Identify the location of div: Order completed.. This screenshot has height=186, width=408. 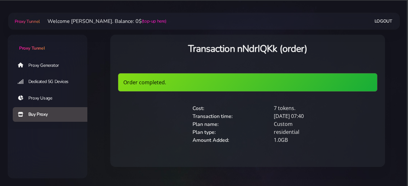
(248, 83).